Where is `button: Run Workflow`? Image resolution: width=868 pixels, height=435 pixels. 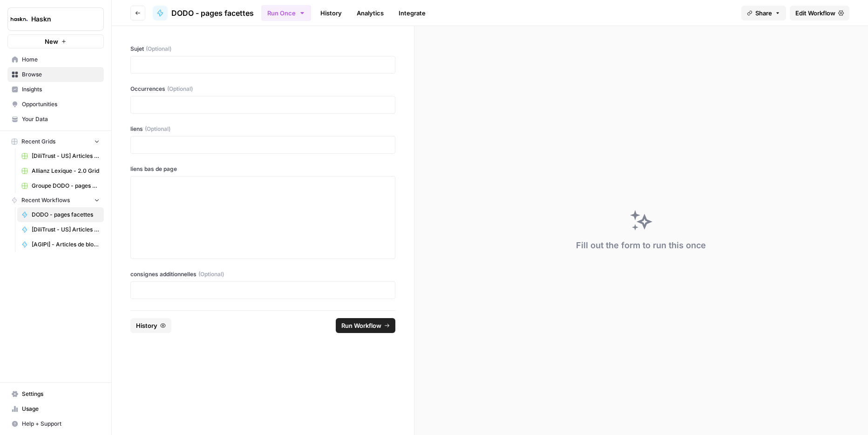 button: Run Workflow is located at coordinates (366, 325).